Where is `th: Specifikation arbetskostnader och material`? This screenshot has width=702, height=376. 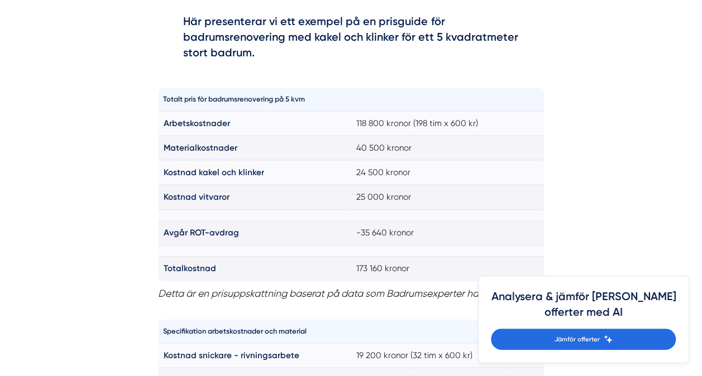
th: Specifikation arbetskostnader och material is located at coordinates (254, 331).